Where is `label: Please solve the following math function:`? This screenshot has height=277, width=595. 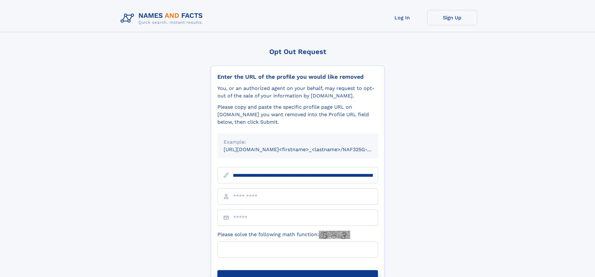 label: Please solve the following math function: is located at coordinates (284, 235).